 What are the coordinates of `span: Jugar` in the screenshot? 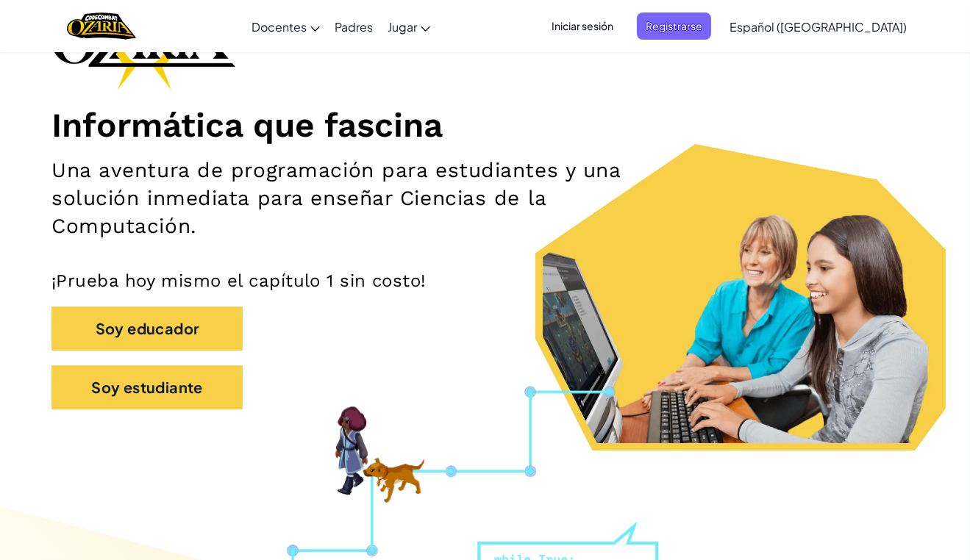 It's located at (402, 27).